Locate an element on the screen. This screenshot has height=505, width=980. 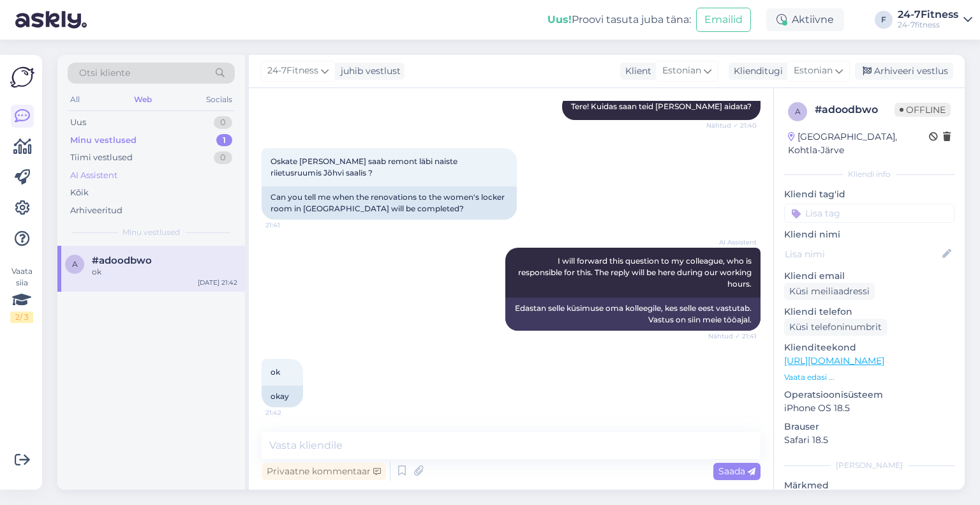
button: Emailid is located at coordinates (724, 20).